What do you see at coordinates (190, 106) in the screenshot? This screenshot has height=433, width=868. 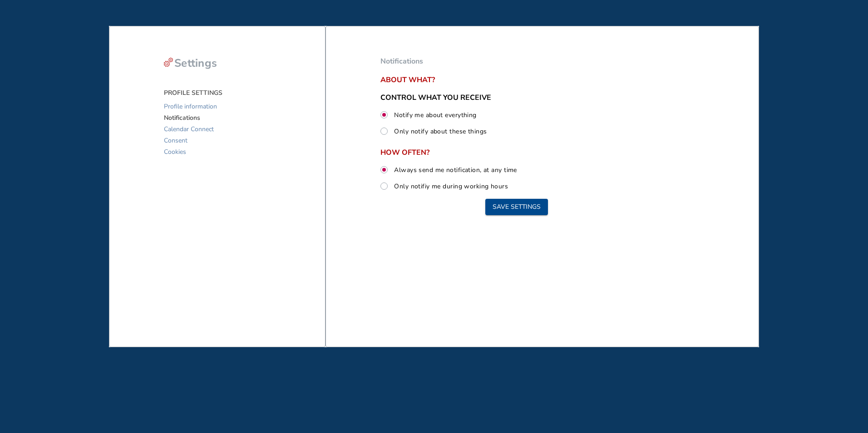 I see `span: Profile information` at bounding box center [190, 106].